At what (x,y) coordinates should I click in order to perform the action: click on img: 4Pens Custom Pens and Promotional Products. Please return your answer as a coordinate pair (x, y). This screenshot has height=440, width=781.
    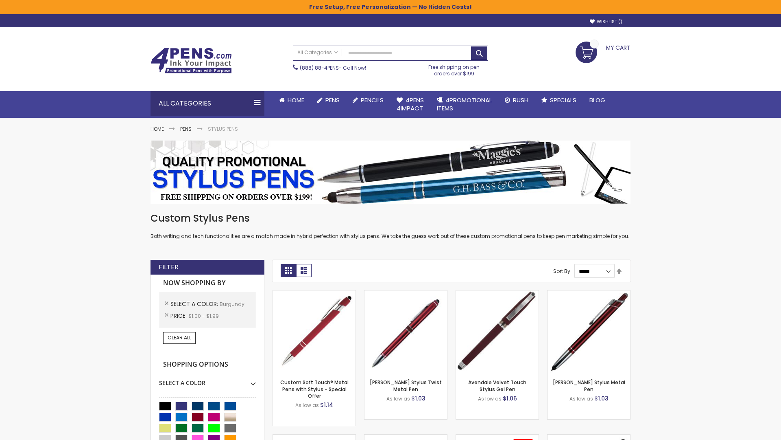
    Looking at the image, I should click on (191, 61).